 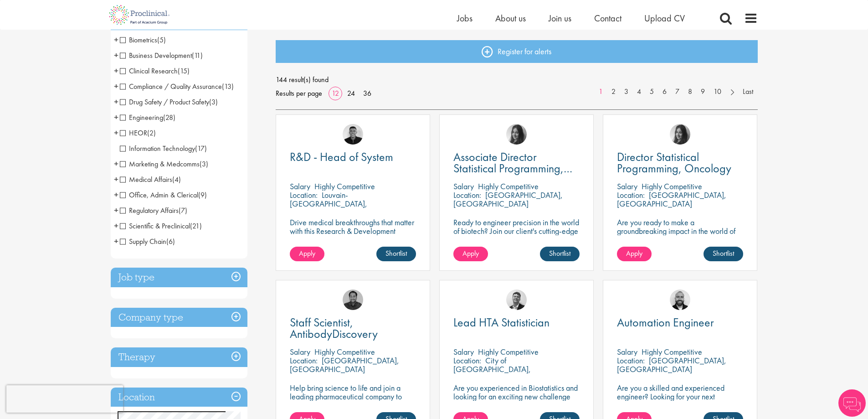 I want to click on a: Staff Scientist, AntibodyDiscovery, so click(x=353, y=328).